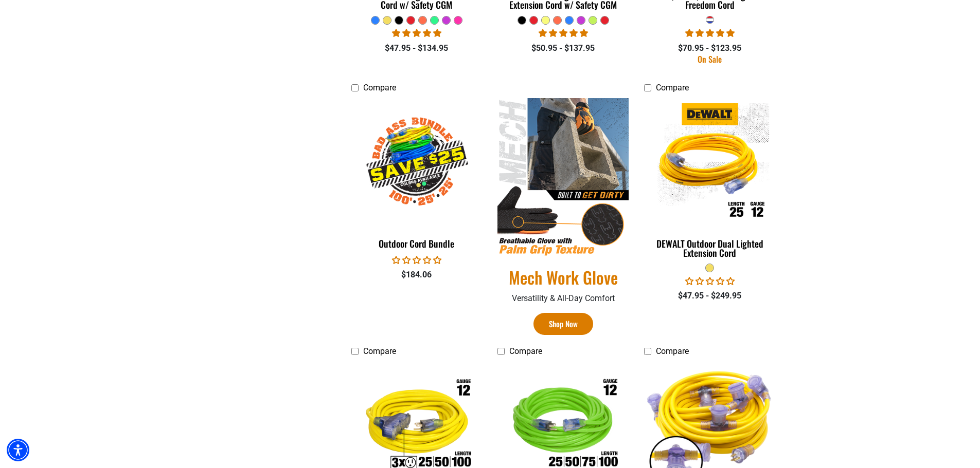 The width and height of the screenshot is (980, 468). What do you see at coordinates (710, 33) in the screenshot?
I see `span: 4.95 stars` at bounding box center [710, 33].